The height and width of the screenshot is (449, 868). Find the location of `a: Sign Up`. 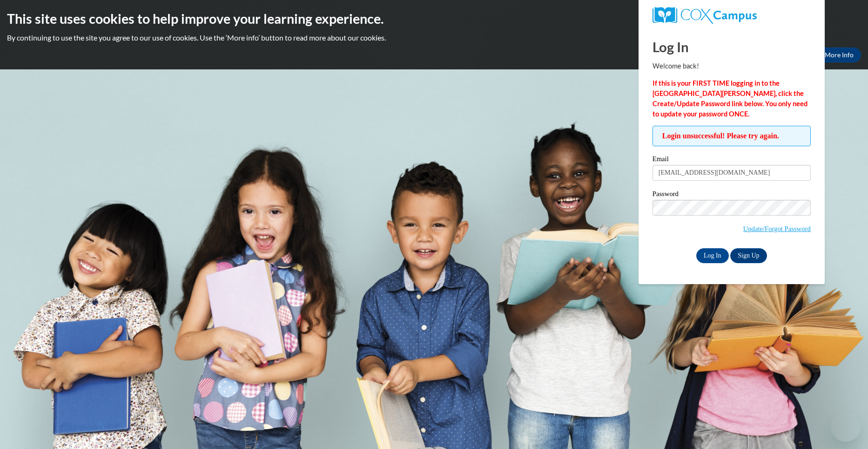

a: Sign Up is located at coordinates (748, 255).